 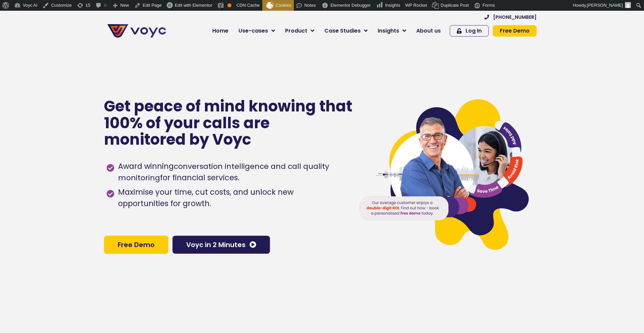 What do you see at coordinates (257, 31) in the screenshot?
I see `a: Use-cases` at bounding box center [257, 31].